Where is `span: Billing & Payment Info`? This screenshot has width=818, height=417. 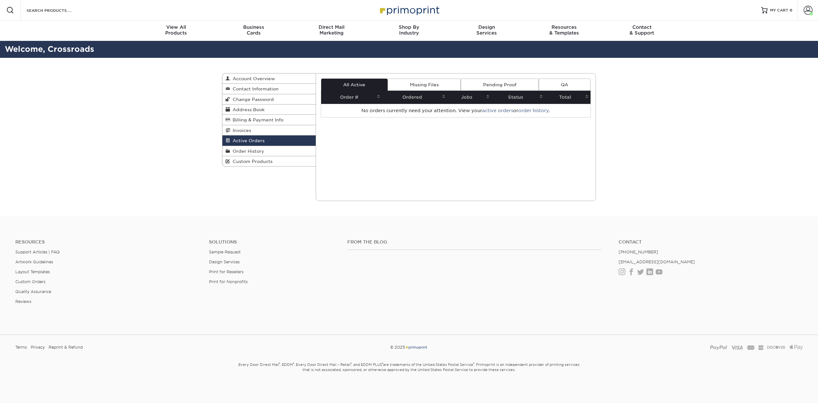
span: Billing & Payment Info is located at coordinates (257, 120).